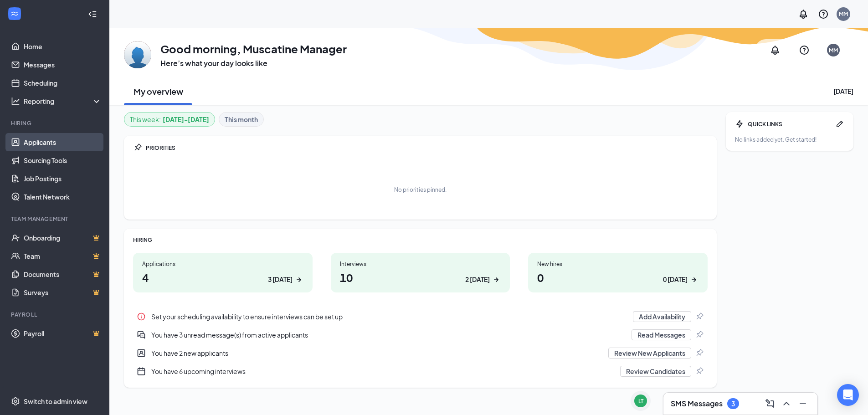 The image size is (868, 415). I want to click on h1: 10, so click(421, 277).